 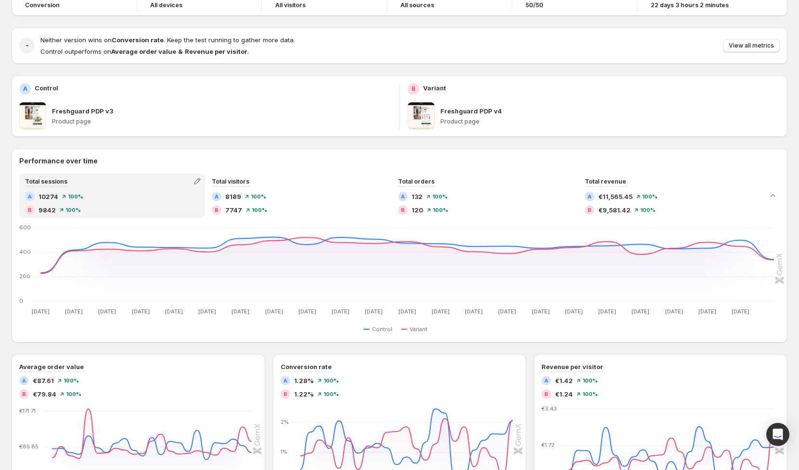 I want to click on h3: Conversion rate, so click(x=306, y=367).